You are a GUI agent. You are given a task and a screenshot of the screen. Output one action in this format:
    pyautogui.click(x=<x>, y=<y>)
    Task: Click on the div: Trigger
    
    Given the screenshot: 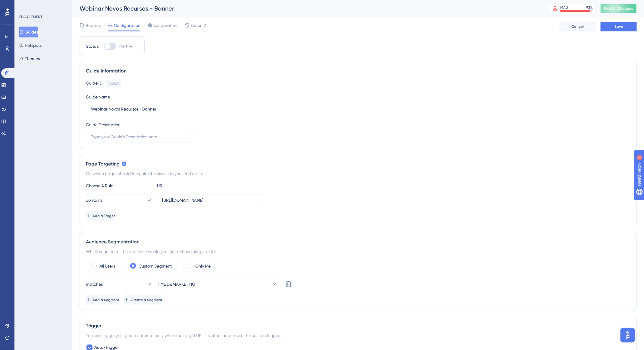 What is the action you would take?
    pyautogui.click(x=358, y=326)
    